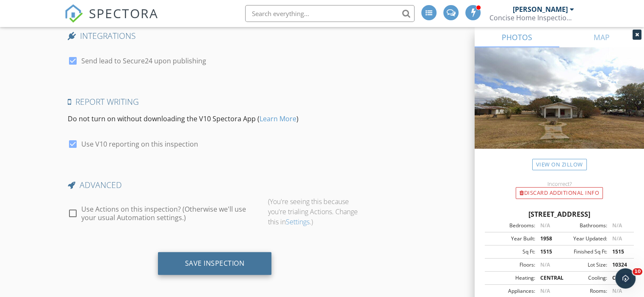  What do you see at coordinates (602, 37) in the screenshot?
I see `a: MAP` at bounding box center [602, 37].